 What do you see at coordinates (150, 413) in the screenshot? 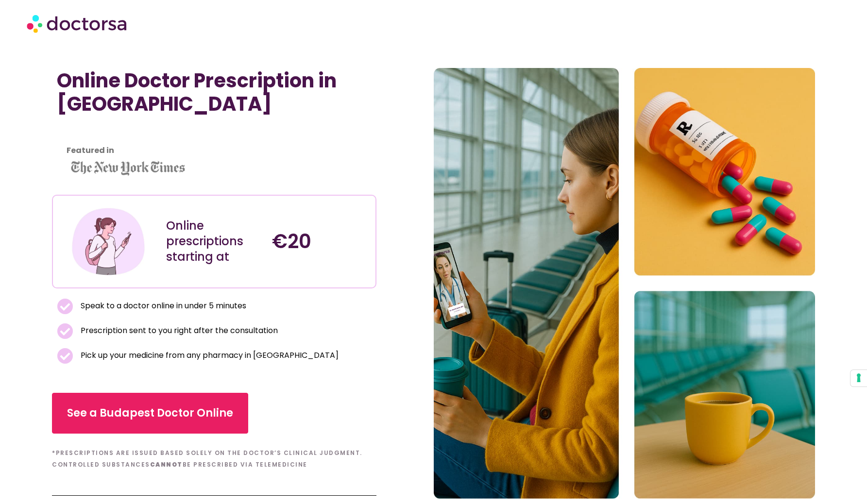
I see `a: See a Budapest Doctor Online` at bounding box center [150, 413].